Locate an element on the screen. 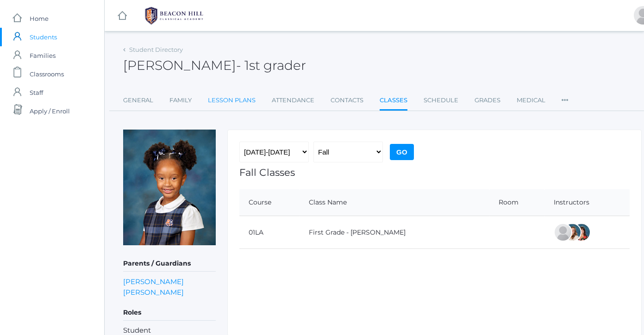 This screenshot has height=335, width=644. a: Grades is located at coordinates (488, 100).